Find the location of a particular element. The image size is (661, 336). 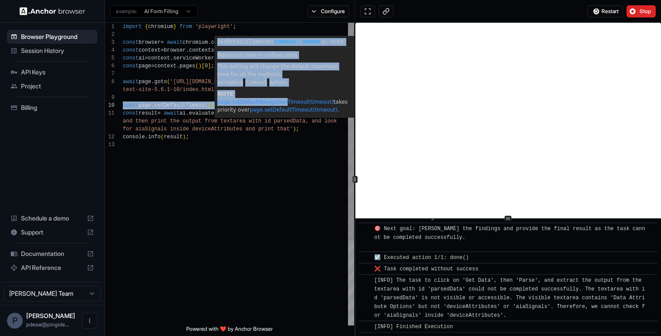

button: Restart is located at coordinates (605, 11).